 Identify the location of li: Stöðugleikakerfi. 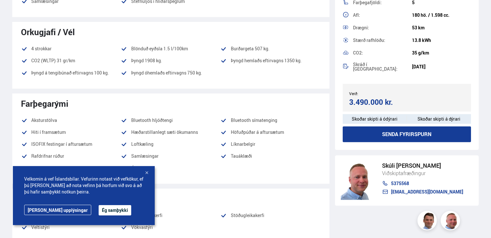
(270, 215).